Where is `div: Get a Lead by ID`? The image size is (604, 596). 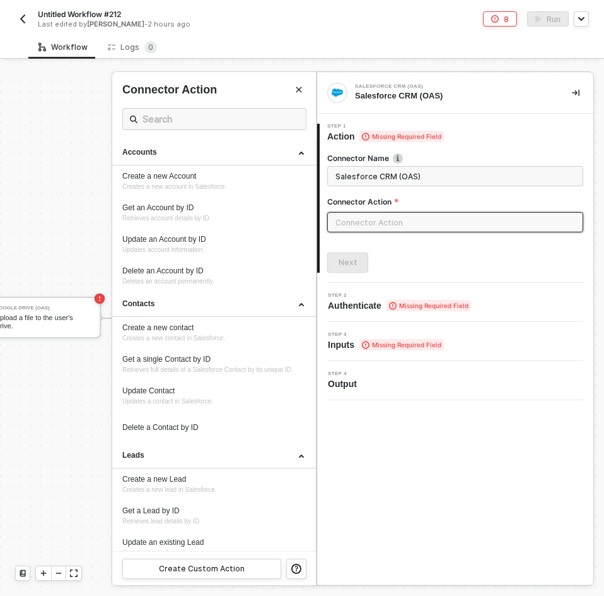
div: Get a Lead by ID is located at coordinates (214, 510).